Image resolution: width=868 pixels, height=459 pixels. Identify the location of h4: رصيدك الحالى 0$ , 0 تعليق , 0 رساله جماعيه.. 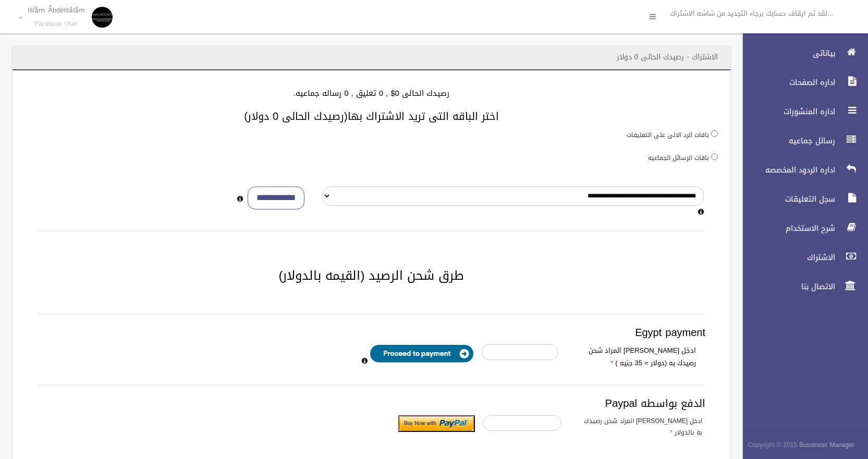
(371, 94).